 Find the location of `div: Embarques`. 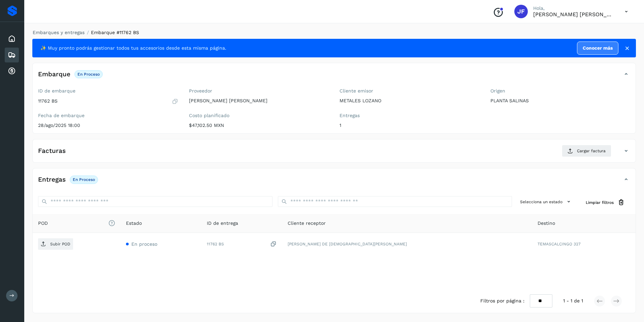

div: Embarques is located at coordinates (12, 55).